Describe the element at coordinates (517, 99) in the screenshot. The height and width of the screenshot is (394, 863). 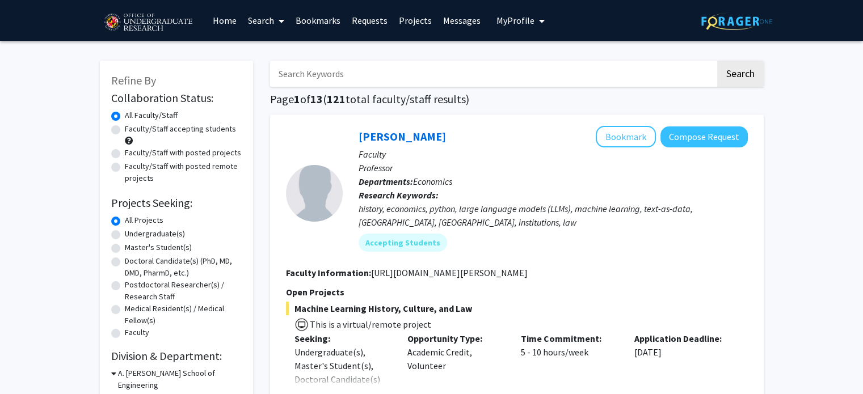
I see `h1: Page of ( total faculty/staff results)` at that location.